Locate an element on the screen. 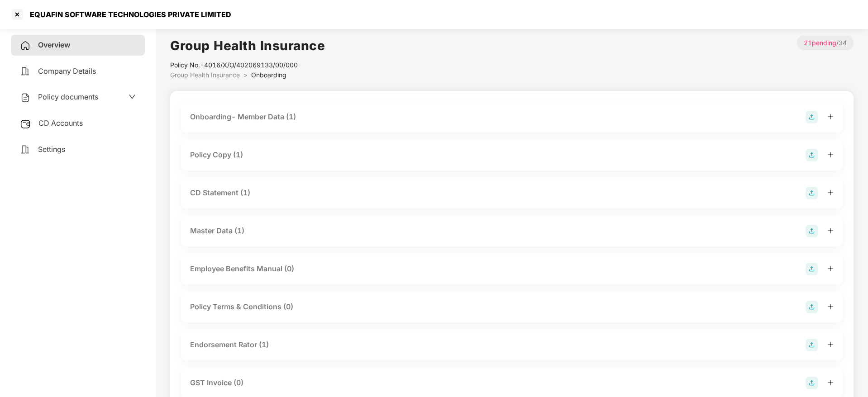 Image resolution: width=868 pixels, height=397 pixels. span: 21 pending is located at coordinates (820, 42).